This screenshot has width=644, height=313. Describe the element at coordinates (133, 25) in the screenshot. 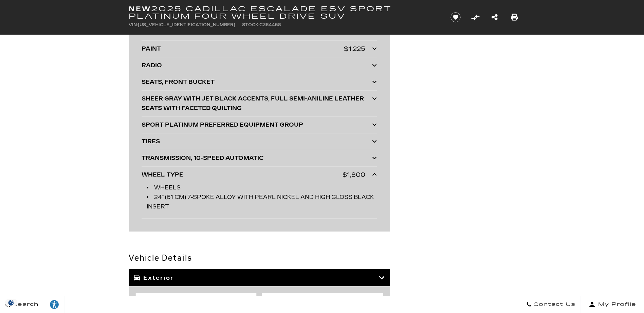

I see `span: VIN:` at that location.